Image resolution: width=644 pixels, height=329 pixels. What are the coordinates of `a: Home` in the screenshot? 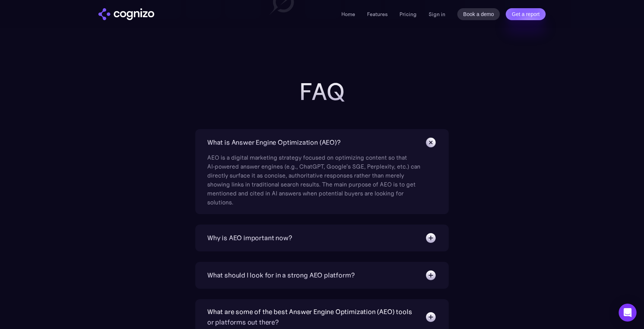 It's located at (348, 14).